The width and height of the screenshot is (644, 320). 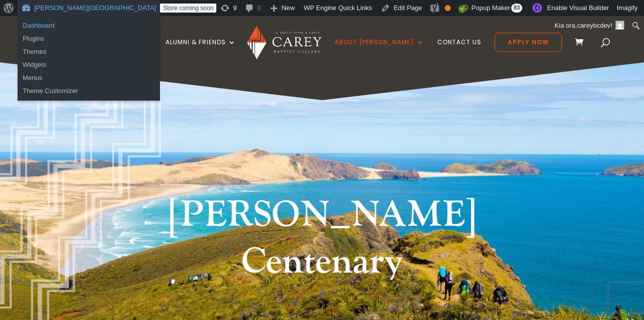 What do you see at coordinates (88, 52) in the screenshot?
I see `a: Themes` at bounding box center [88, 52].